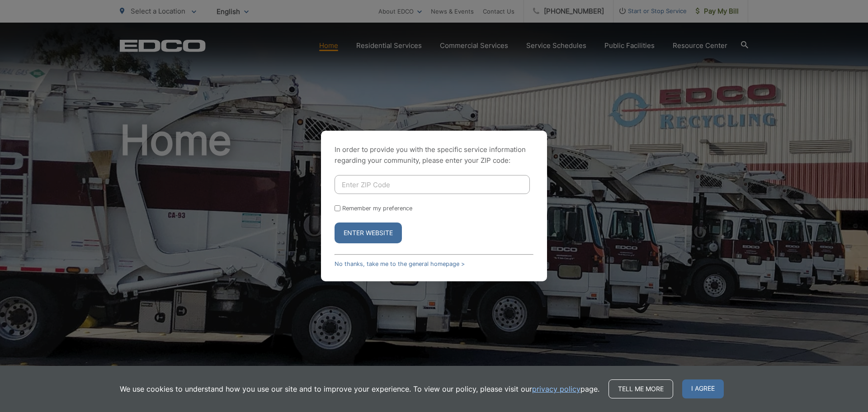 The height and width of the screenshot is (412, 868). What do you see at coordinates (400, 263) in the screenshot?
I see `a: No thanks, take me to the general homepage >` at bounding box center [400, 263].